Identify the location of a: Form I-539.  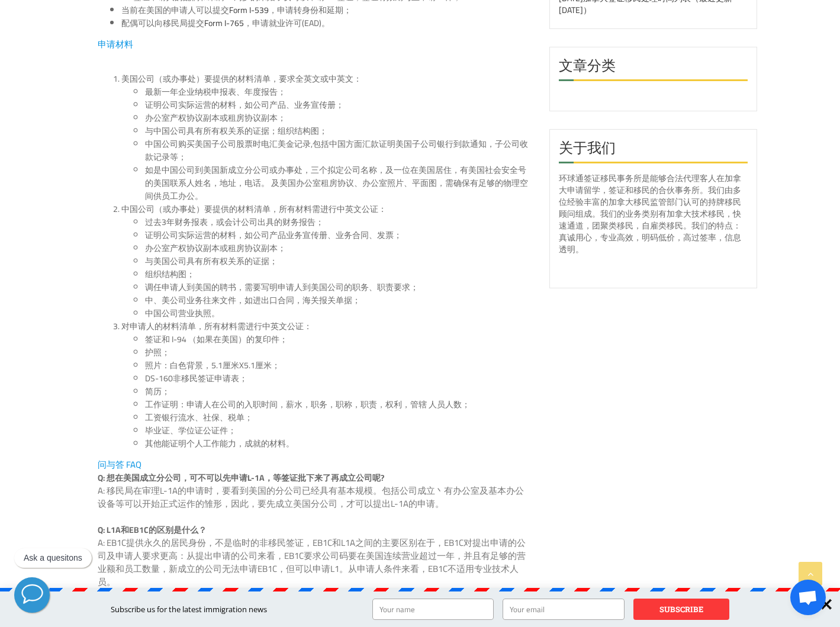
(248, 10).